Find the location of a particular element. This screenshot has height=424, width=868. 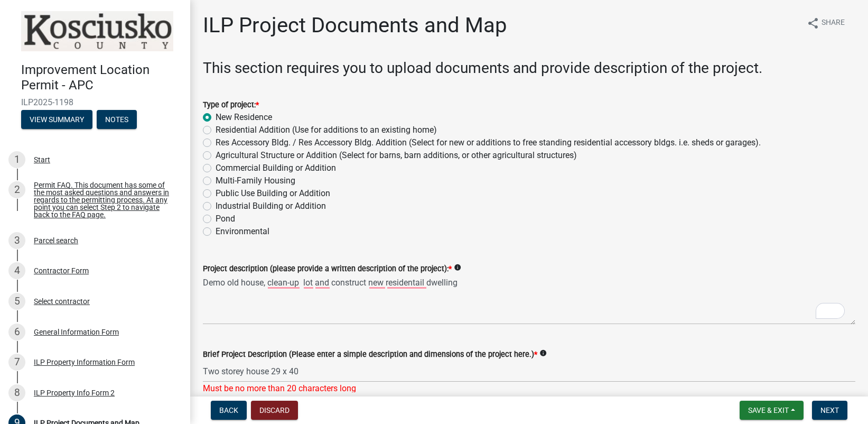

button: Discard is located at coordinates (274, 410).